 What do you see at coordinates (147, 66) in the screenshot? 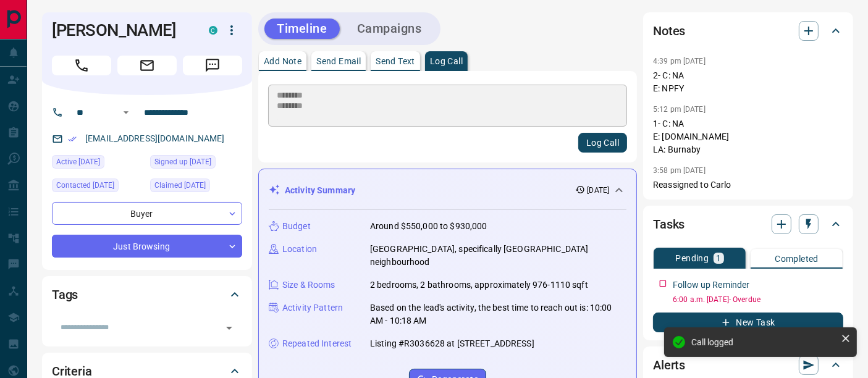
I see `span: Email` at bounding box center [147, 66].